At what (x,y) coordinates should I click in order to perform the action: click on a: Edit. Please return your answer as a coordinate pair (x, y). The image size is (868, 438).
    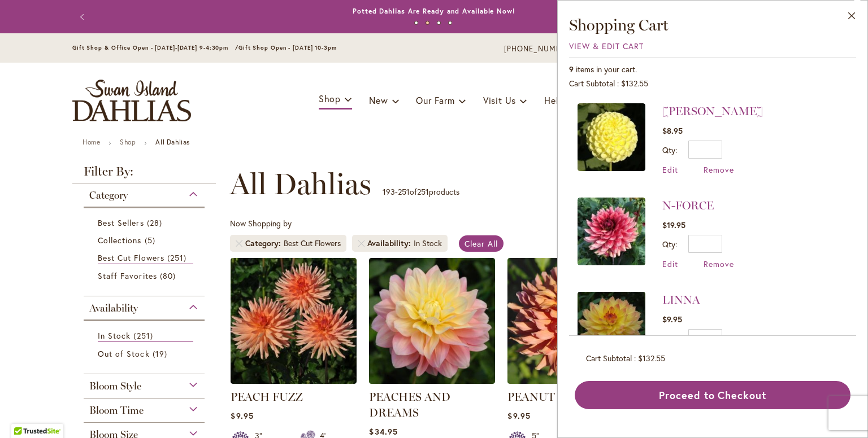
    Looking at the image, I should click on (670, 169).